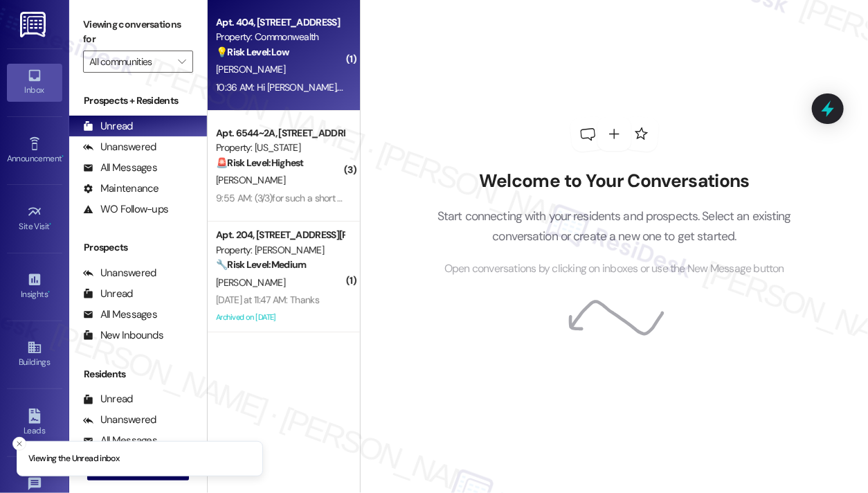 Image resolution: width=868 pixels, height=493 pixels. What do you see at coordinates (445, 198) in the screenshot?
I see `div: 9:55 AM: (3/3)for such a short notice. I tried to hold on to my apartment as long as I could but ...` at bounding box center [445, 198].